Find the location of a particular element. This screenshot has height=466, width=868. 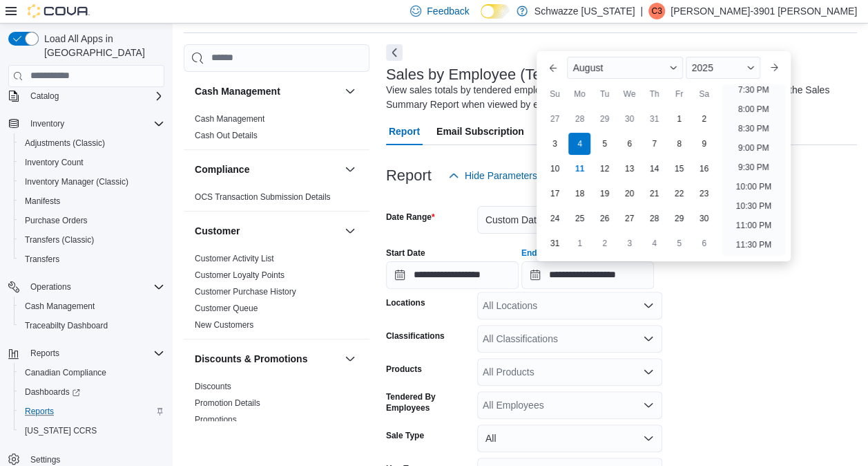

div: Fr is located at coordinates (679, 94).